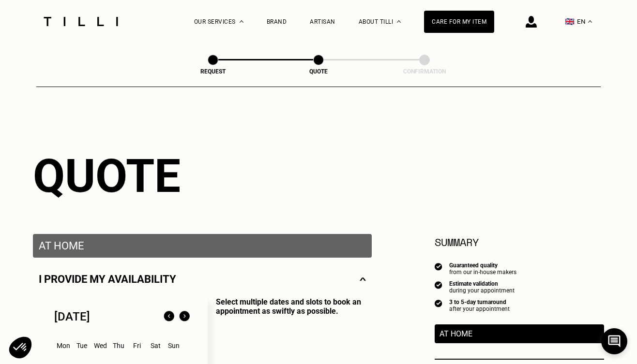 Image resolution: width=637 pixels, height=364 pixels. What do you see at coordinates (213, 72) in the screenshot?
I see `div: Request` at bounding box center [213, 72].